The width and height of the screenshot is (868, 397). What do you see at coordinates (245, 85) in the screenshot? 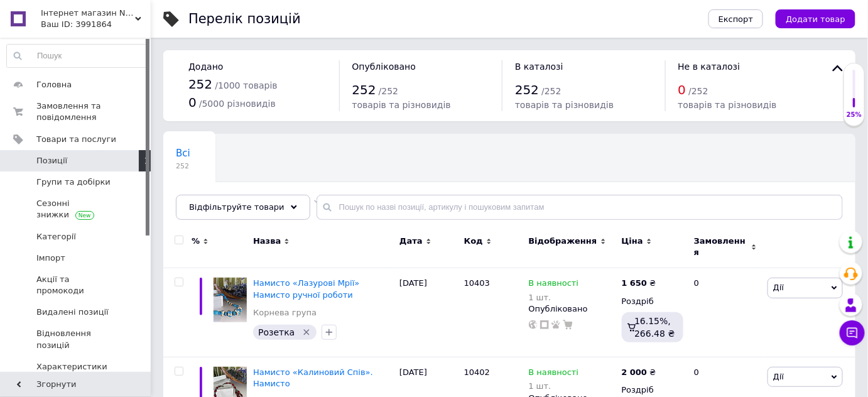
I see `span: / 1000 товарів` at bounding box center [245, 85].